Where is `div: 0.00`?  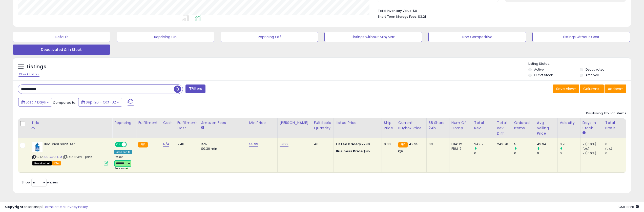 div: 0.00 is located at coordinates (388, 144).